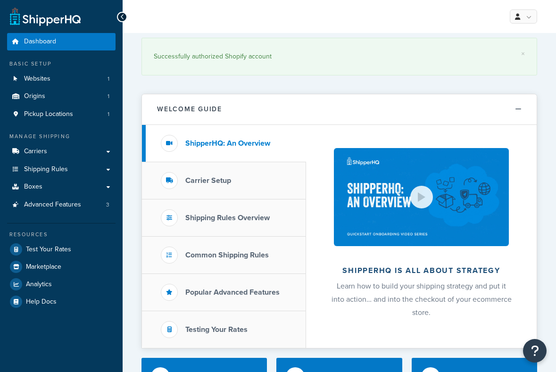 Image resolution: width=556 pixels, height=372 pixels. What do you see at coordinates (421, 271) in the screenshot?
I see `h2: ShipperHQ is all about strategy` at bounding box center [421, 271].